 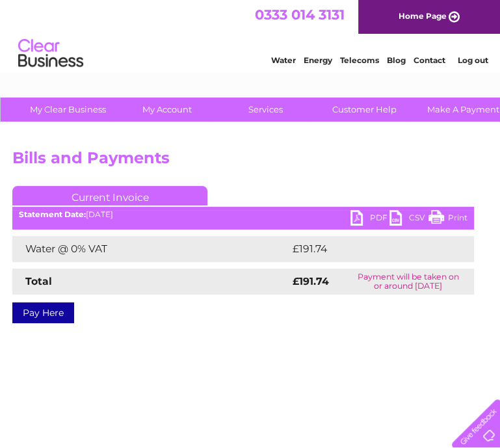 I want to click on img: logo.png, so click(x=50, y=53).